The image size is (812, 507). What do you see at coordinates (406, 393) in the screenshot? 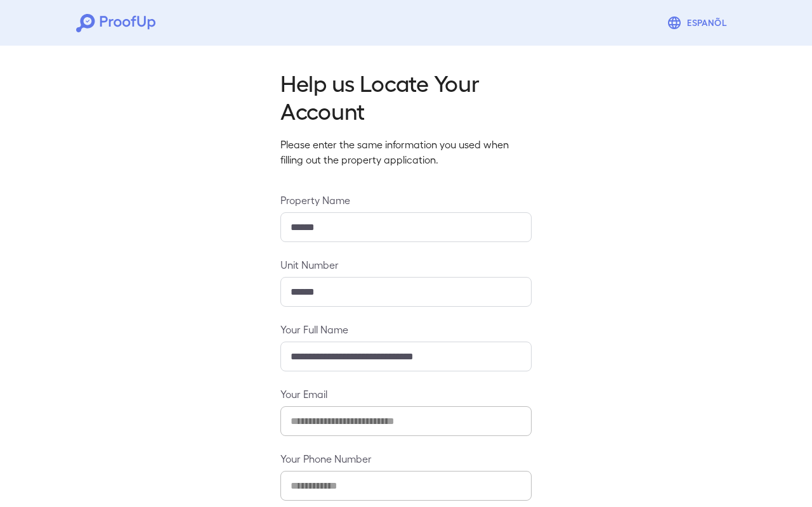
I see `label: Your Email` at bounding box center [406, 393].